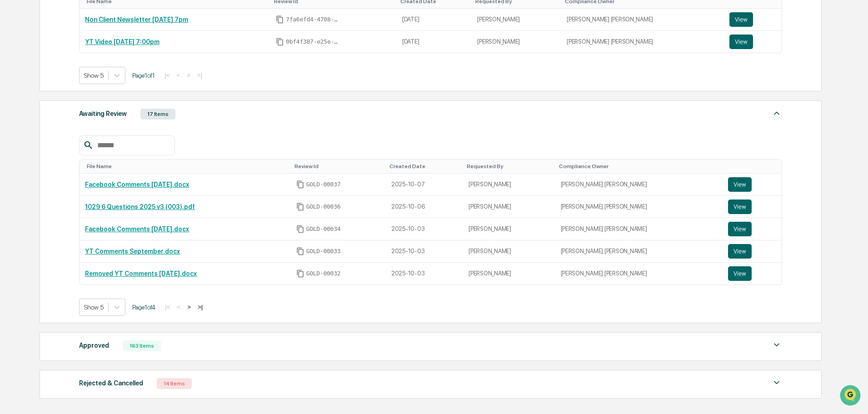 Image resolution: width=868 pixels, height=414 pixels. What do you see at coordinates (89, 190) in the screenshot?
I see `a: 🗄️Attestations` at bounding box center [89, 190].